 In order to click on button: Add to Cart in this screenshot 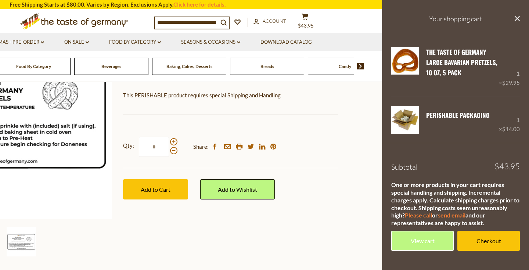, I will do `click(155, 189)`.